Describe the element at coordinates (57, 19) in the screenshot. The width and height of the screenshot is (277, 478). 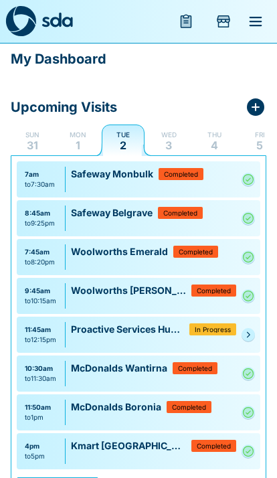
I see `img: sda-logotype.svg` at that location.